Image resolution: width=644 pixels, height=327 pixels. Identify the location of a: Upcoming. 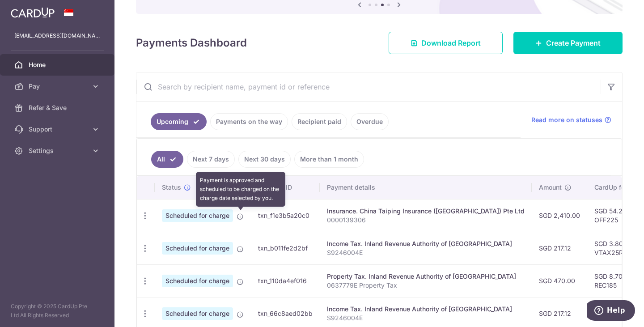
(179, 122).